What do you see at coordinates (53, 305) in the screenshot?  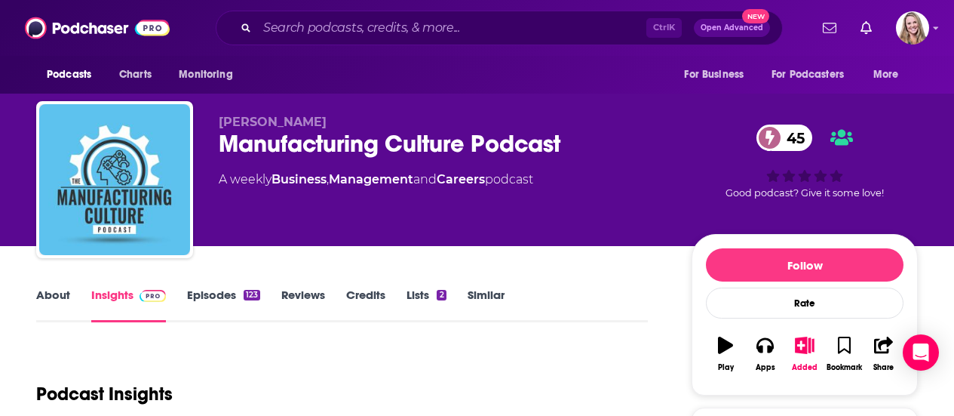 I see `a: About` at bounding box center [53, 305].